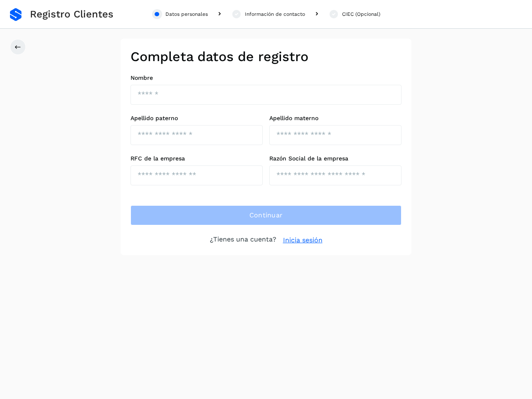  What do you see at coordinates (303, 240) in the screenshot?
I see `a: Inicia sesión` at bounding box center [303, 240].